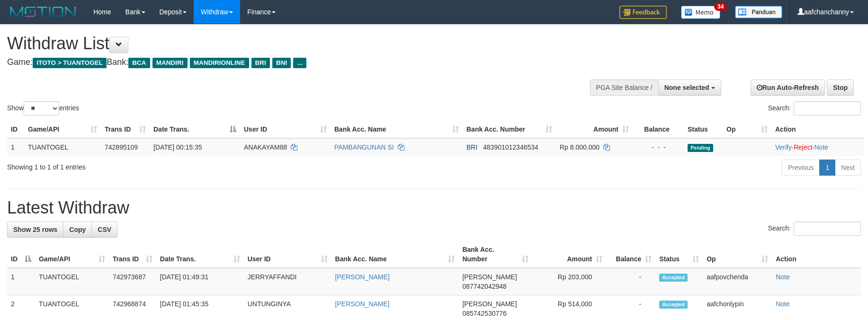 Image resolution: width=868 pixels, height=320 pixels. I want to click on img: Feedback.jpg, so click(643, 12).